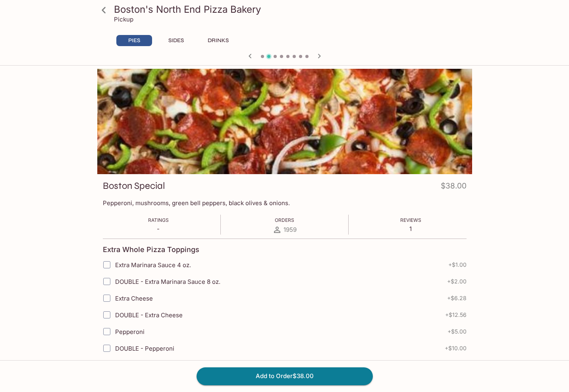  Describe the element at coordinates (130, 332) in the screenshot. I see `span: Pepperoni` at that location.